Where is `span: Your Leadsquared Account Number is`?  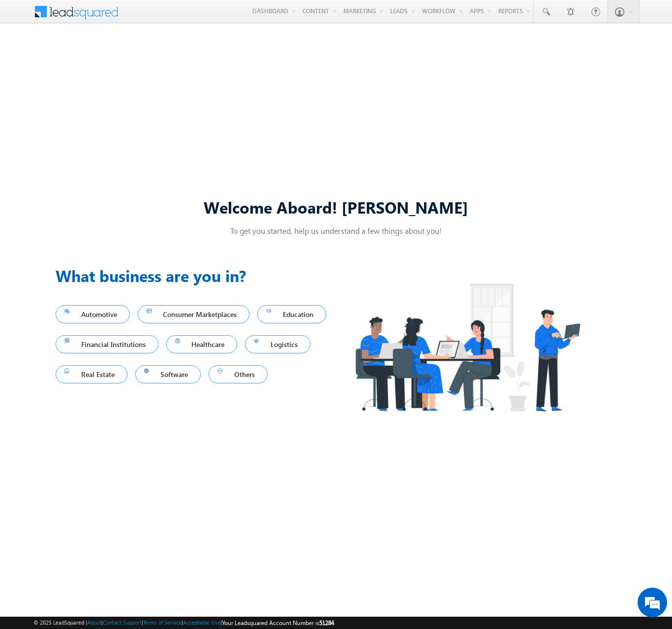 span: Your Leadsquared Account Number is is located at coordinates (278, 623).